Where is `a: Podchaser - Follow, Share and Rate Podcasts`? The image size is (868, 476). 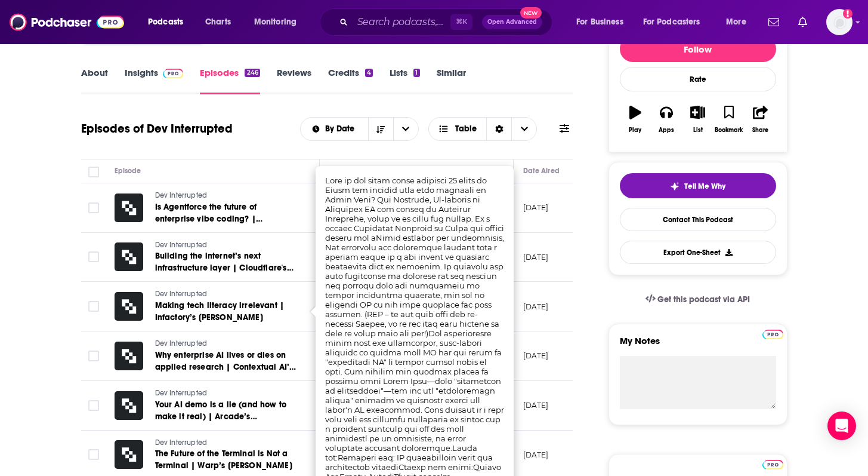
a: Podchaser - Follow, Share and Rate Podcasts is located at coordinates (67, 22).